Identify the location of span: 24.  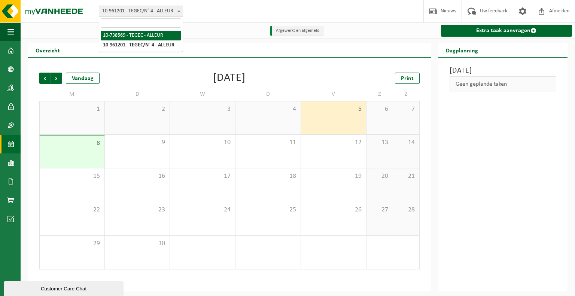
(203, 210).